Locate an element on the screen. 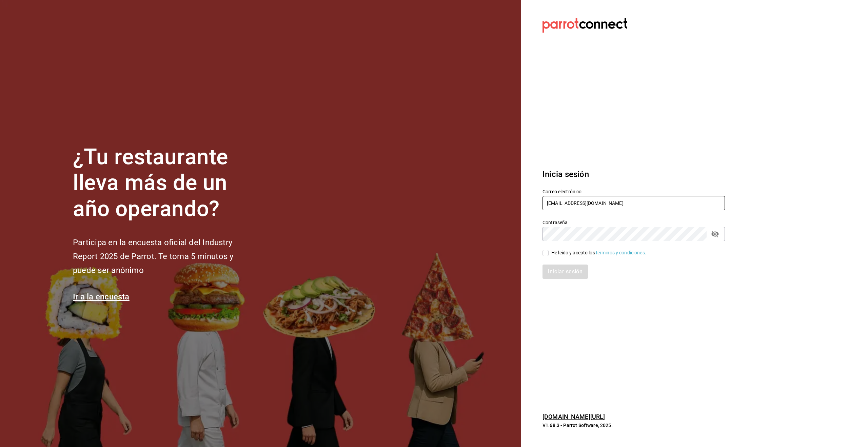 The height and width of the screenshot is (447, 868). div: He leído y acepto los is located at coordinates (598, 253).